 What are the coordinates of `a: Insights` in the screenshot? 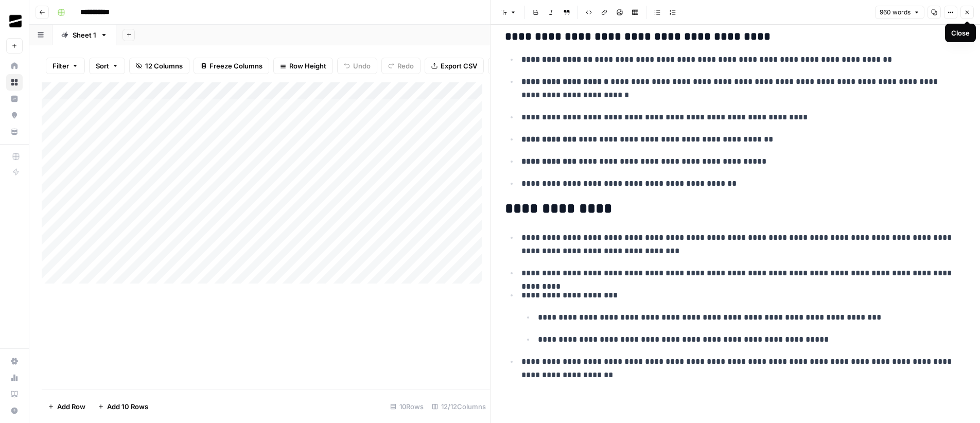 It's located at (14, 99).